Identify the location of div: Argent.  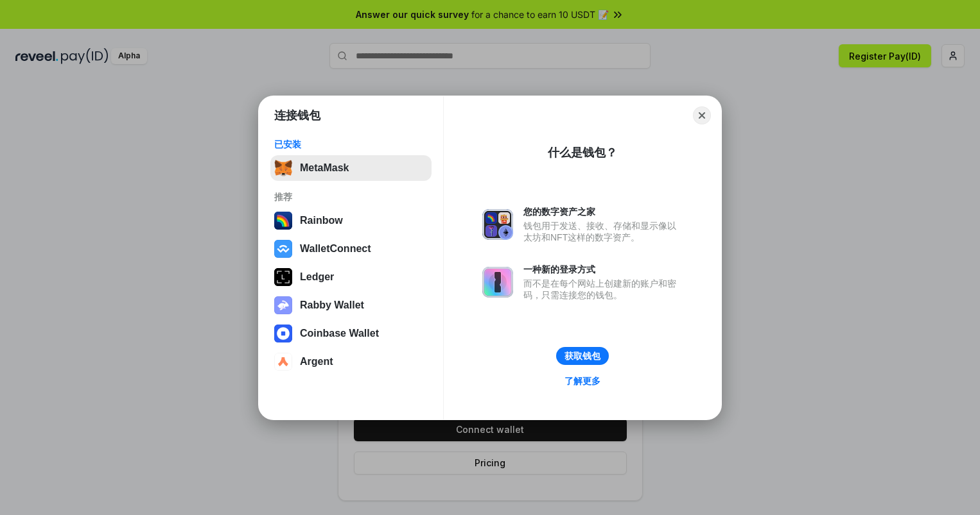
(317, 362).